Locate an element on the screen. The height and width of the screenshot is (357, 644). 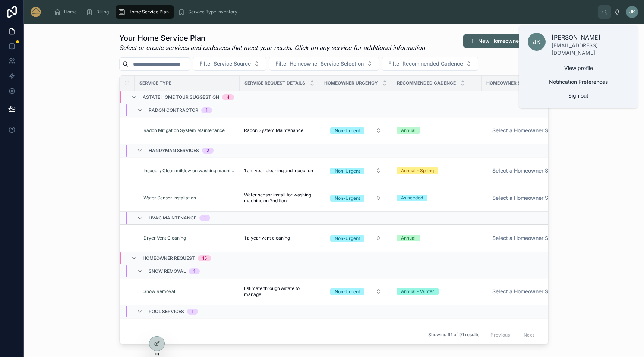
span: Filter Homeowner Service Selection is located at coordinates (320, 64).